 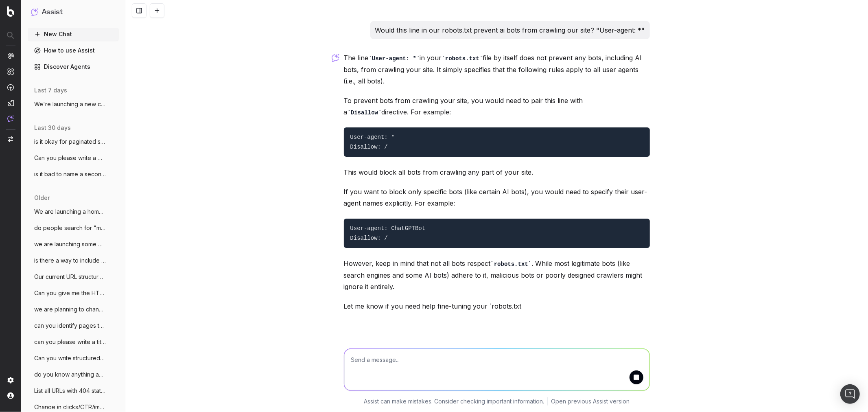 I want to click on button: Assist, so click(x=74, y=13).